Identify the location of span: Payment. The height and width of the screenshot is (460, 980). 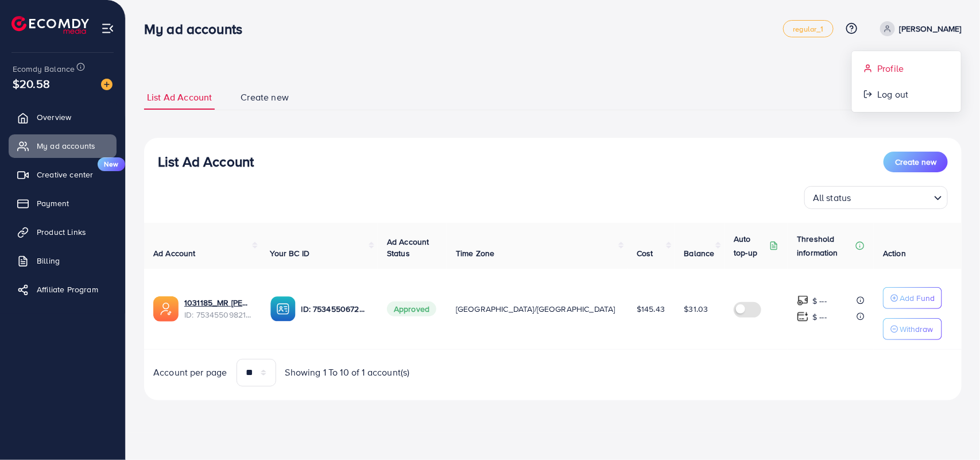
(53, 204).